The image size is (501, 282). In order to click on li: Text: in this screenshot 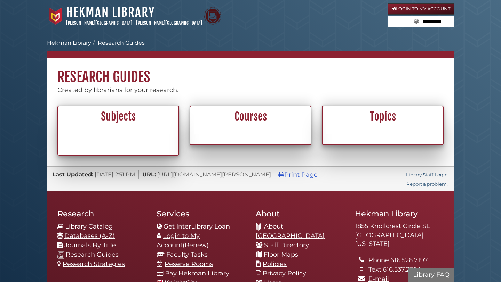, I will do `click(406, 270)`.